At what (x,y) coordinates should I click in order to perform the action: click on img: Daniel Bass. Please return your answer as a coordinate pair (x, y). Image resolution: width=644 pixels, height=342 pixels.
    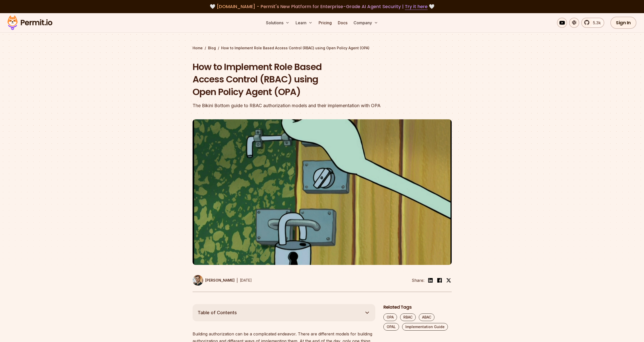
    Looking at the image, I should click on (198, 280).